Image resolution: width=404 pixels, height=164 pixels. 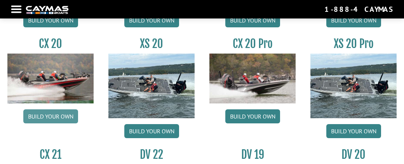 I want to click on div: 1-888-4CAYMAS, so click(x=359, y=9).